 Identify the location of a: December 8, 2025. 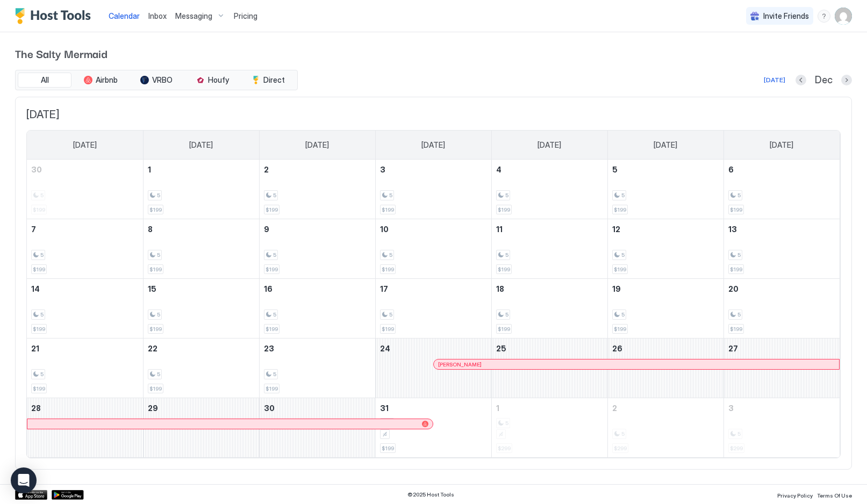
(201, 229).